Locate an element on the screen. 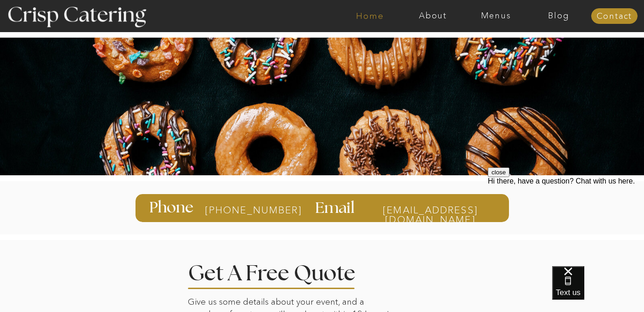  a: Blog is located at coordinates (559, 16).